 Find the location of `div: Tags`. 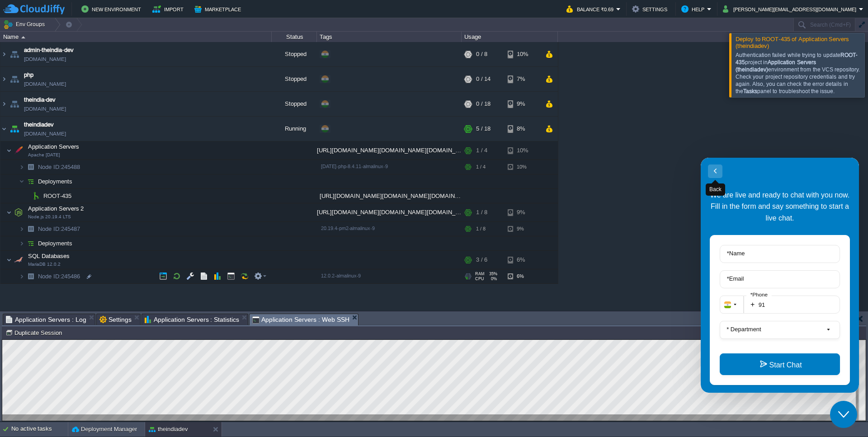

div: Tags is located at coordinates (389, 37).